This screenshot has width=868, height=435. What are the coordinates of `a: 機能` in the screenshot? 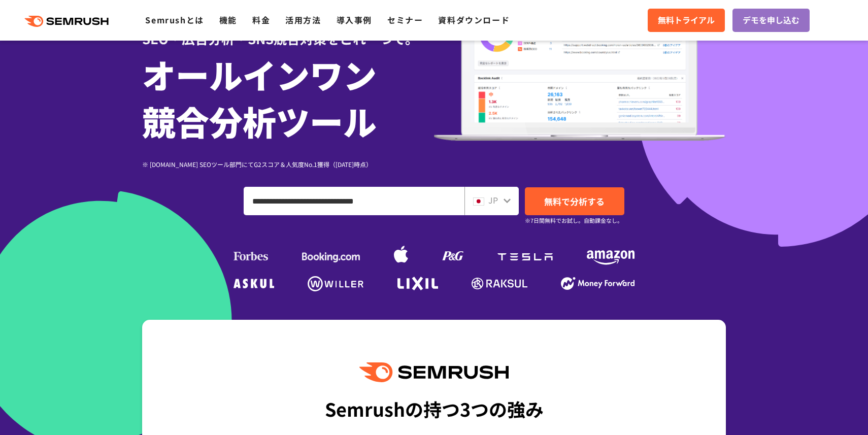 It's located at (228, 19).